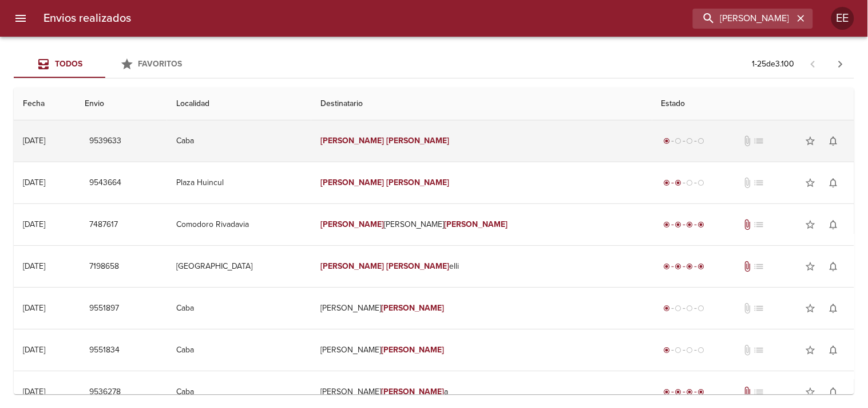 The width and height of the screenshot is (868, 408). I want to click on th: Fecha, so click(45, 104).